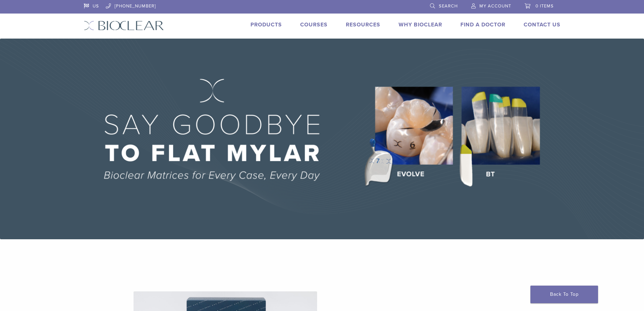 The height and width of the screenshot is (311, 644). Describe the element at coordinates (545, 6) in the screenshot. I see `span: 0 items` at that location.